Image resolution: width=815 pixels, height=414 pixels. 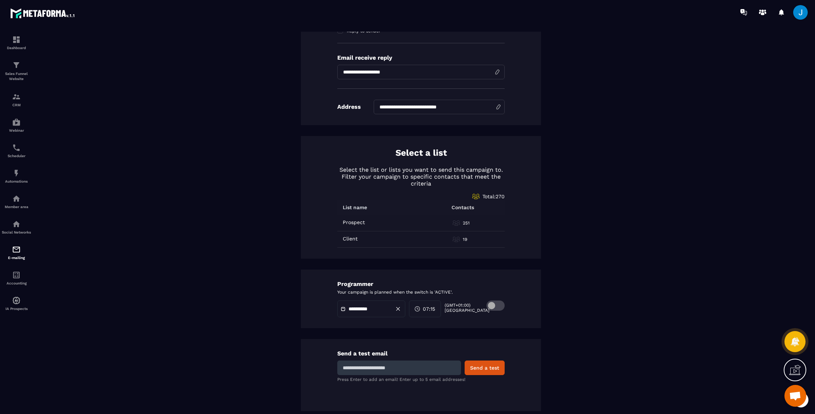 What do you see at coordinates (16, 43) in the screenshot?
I see `a: formationformationDashboard` at bounding box center [16, 43].